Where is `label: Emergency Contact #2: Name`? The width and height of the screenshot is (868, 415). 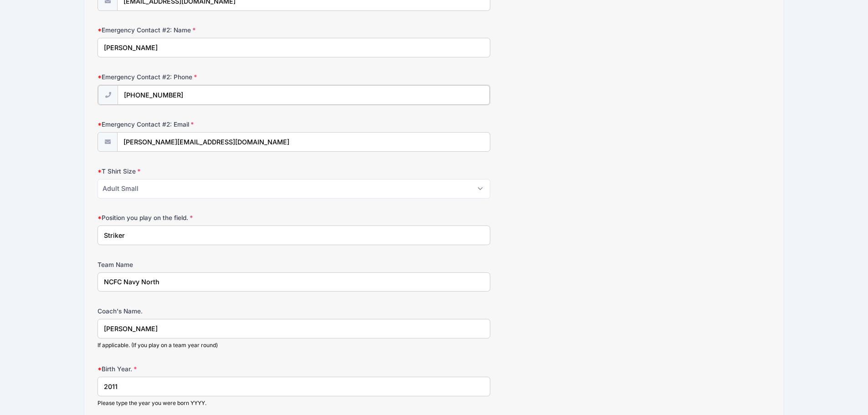
label: Emergency Contact #2: Name is located at coordinates (210, 30).